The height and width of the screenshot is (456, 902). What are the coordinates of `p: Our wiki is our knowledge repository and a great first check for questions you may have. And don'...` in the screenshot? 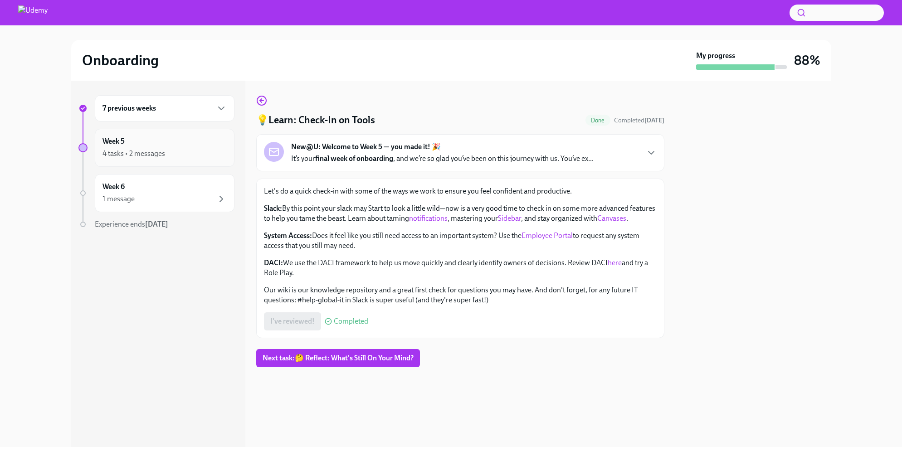 It's located at (460, 295).